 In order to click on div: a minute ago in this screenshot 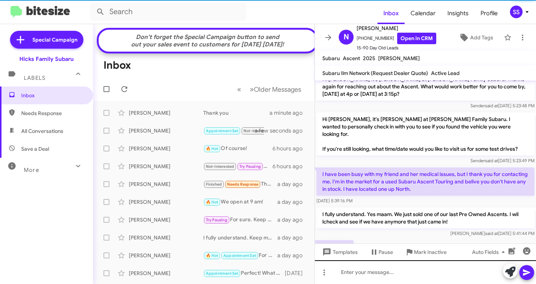, I will do `click(289, 113)`.